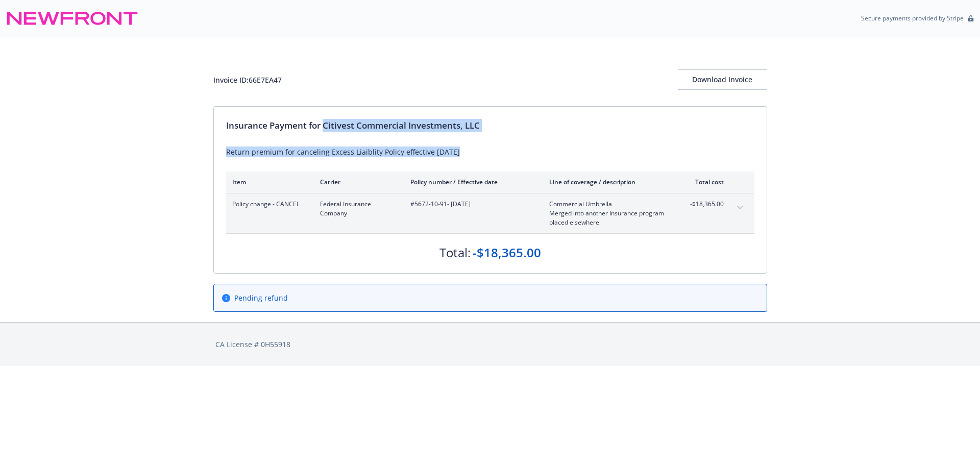  Describe the element at coordinates (357, 181) in the screenshot. I see `div: Carrier` at that location.